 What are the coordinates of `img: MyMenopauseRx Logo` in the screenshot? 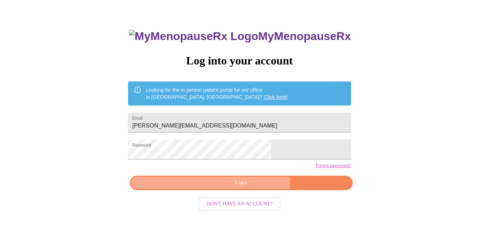 It's located at (194, 36).